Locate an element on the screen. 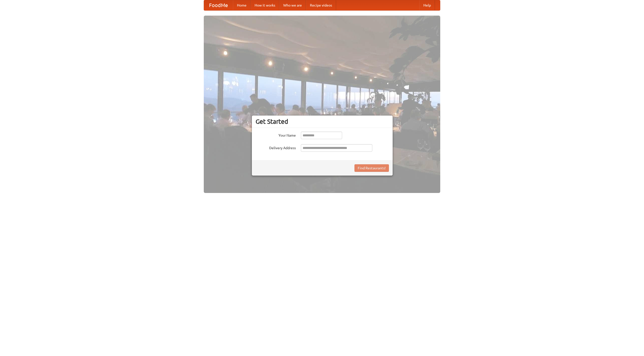  a: FoodMe is located at coordinates (219, 5).